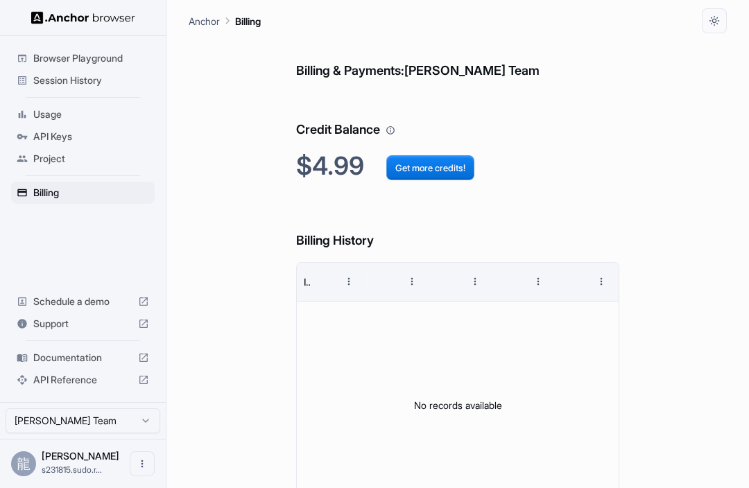 The width and height of the screenshot is (749, 488). What do you see at coordinates (225, 21) in the screenshot?
I see `nav: breadcrumb` at bounding box center [225, 21].